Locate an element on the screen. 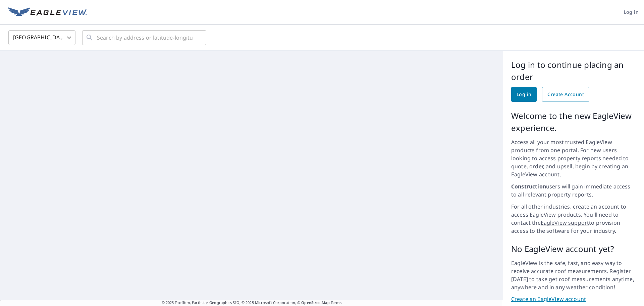 The width and height of the screenshot is (644, 306). a: OpenStreetMap is located at coordinates (315, 302).